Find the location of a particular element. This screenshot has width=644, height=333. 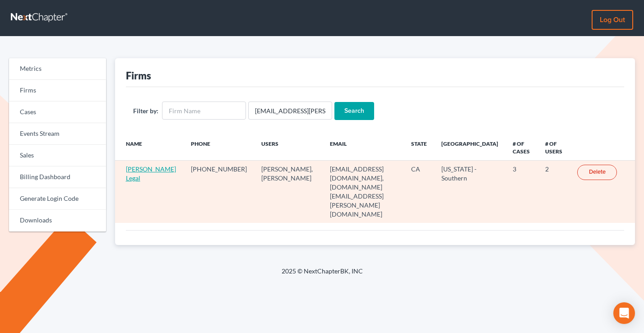

th: Users is located at coordinates (289, 148).